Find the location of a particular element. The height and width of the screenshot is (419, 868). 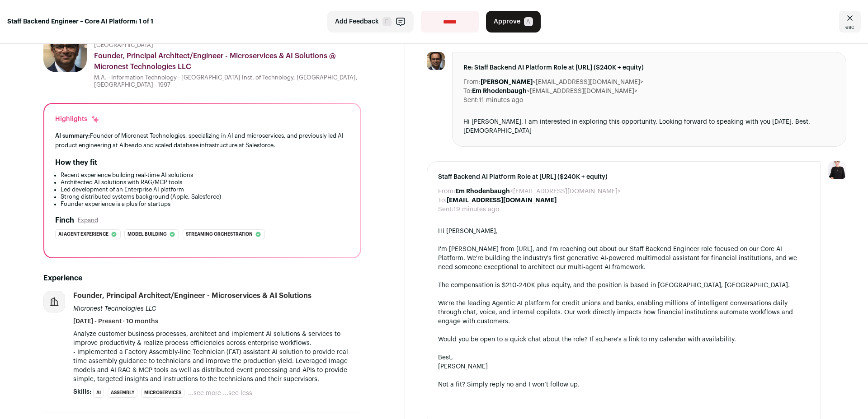

span: Add Feedback is located at coordinates (357, 21).